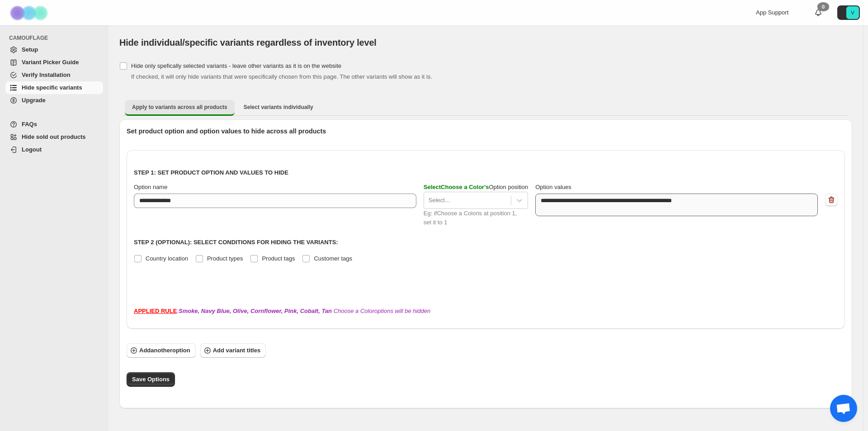  I want to click on div: : Choose a Color options will be hidden, so click(486, 311).